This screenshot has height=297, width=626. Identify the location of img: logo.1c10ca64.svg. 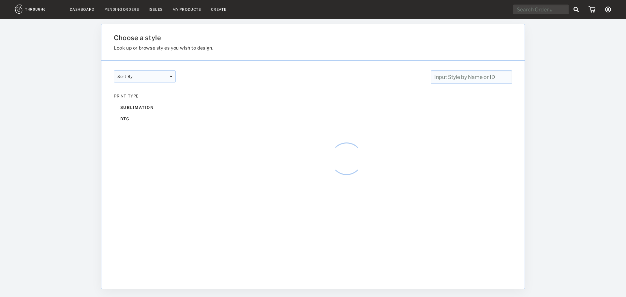
(37, 9).